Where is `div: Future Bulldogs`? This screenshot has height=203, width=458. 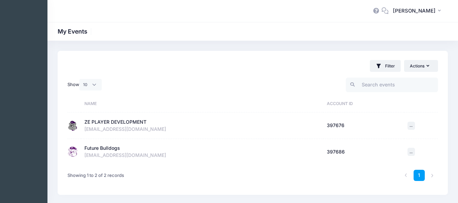
div: Future Bulldogs is located at coordinates (102, 148).